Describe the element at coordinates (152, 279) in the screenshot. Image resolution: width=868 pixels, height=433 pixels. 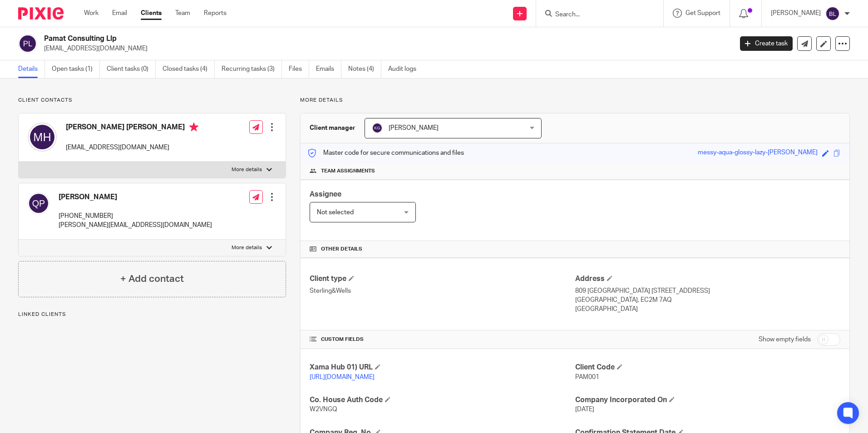
I see `h4: + Add contact` at that location.